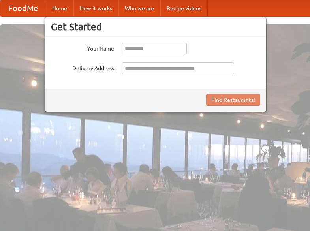 This screenshot has height=231, width=310. What do you see at coordinates (184, 8) in the screenshot?
I see `a: Recipe videos` at bounding box center [184, 8].